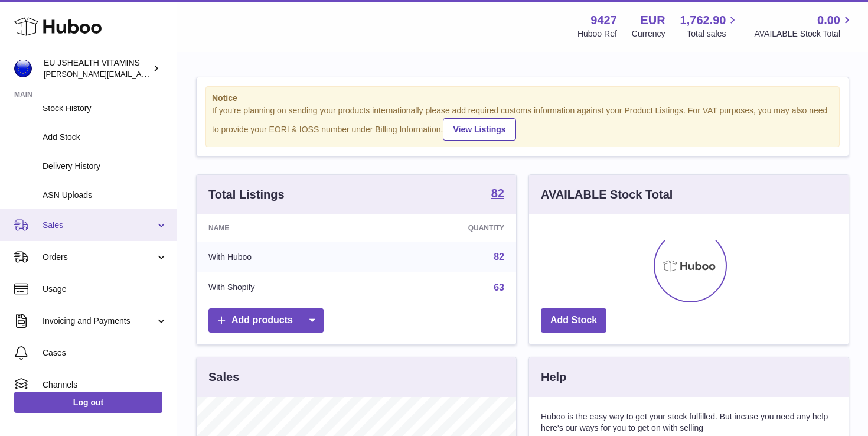 The width and height of the screenshot is (868, 436). I want to click on div: Huboo Ref, so click(597, 33).